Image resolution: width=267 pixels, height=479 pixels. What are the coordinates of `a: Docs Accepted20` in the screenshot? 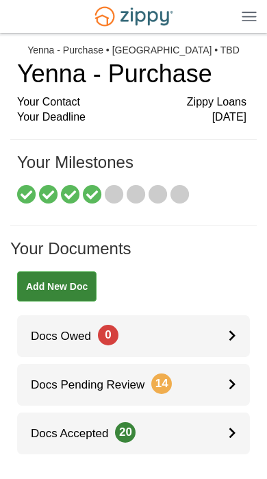 It's located at (134, 433).